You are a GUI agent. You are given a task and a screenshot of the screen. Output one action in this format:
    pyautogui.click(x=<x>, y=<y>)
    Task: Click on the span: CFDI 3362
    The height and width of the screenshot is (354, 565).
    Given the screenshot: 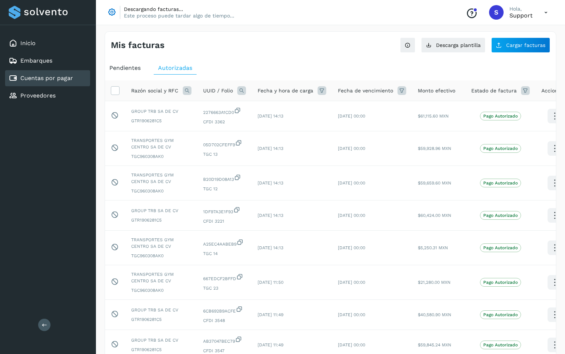 What is the action you would take?
    pyautogui.click(x=225, y=122)
    